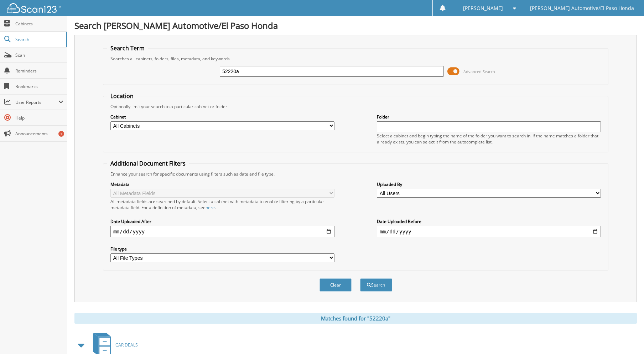  Describe the element at coordinates (222, 117) in the screenshot. I see `label: Cabinet` at that location.